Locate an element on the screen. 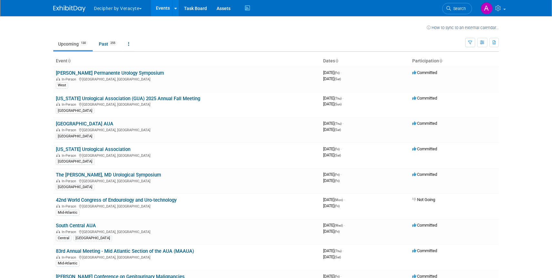 The height and width of the screenshot is (278, 552). th: Participation is located at coordinates (455, 61).